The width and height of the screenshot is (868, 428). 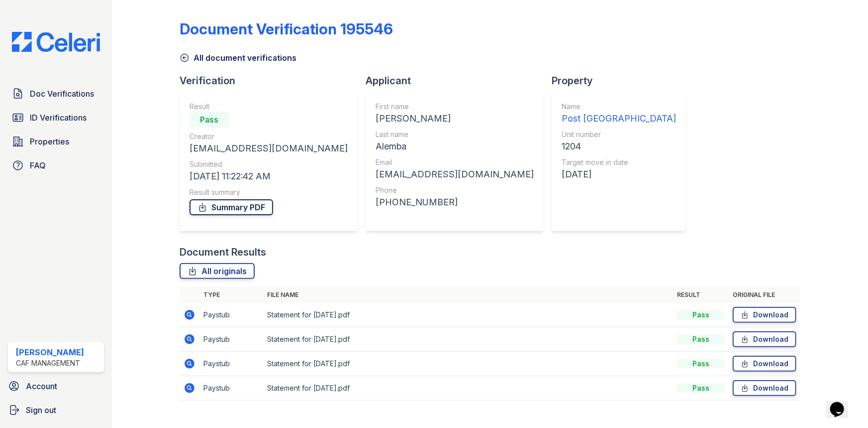 What do you see at coordinates (56, 118) in the screenshot?
I see `a: ID Verifications` at bounding box center [56, 118].